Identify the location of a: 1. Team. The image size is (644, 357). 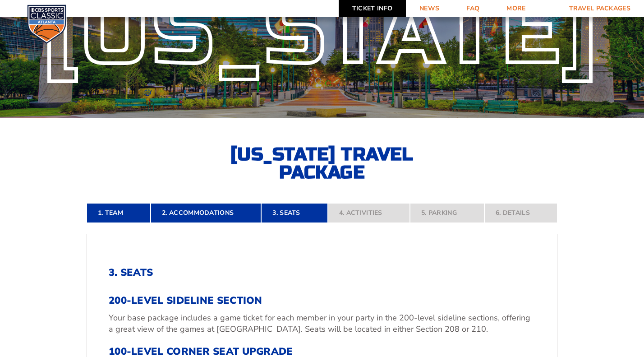
(119, 213).